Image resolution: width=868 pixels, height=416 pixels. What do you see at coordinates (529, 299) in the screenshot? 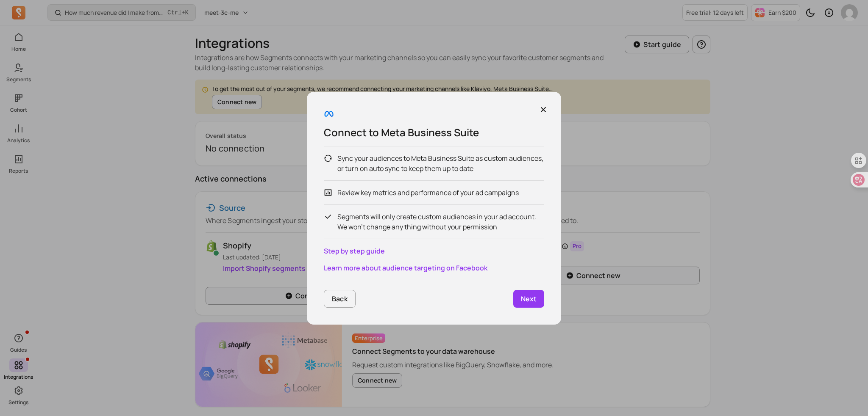
I see `p: Next` at bounding box center [529, 299].